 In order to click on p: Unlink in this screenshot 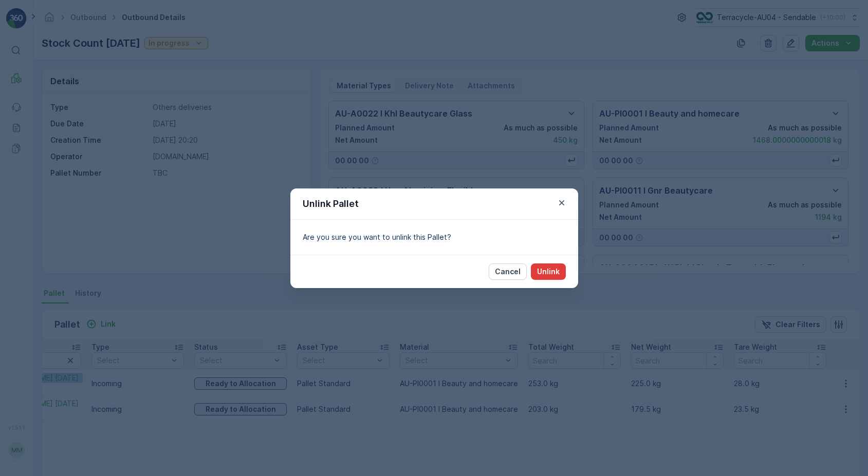, I will do `click(549, 272)`.